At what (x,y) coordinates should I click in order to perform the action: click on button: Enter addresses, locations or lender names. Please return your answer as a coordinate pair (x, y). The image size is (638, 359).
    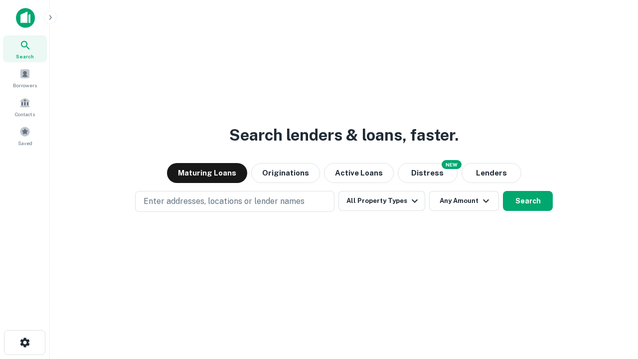
    Looking at the image, I should click on (235, 201).